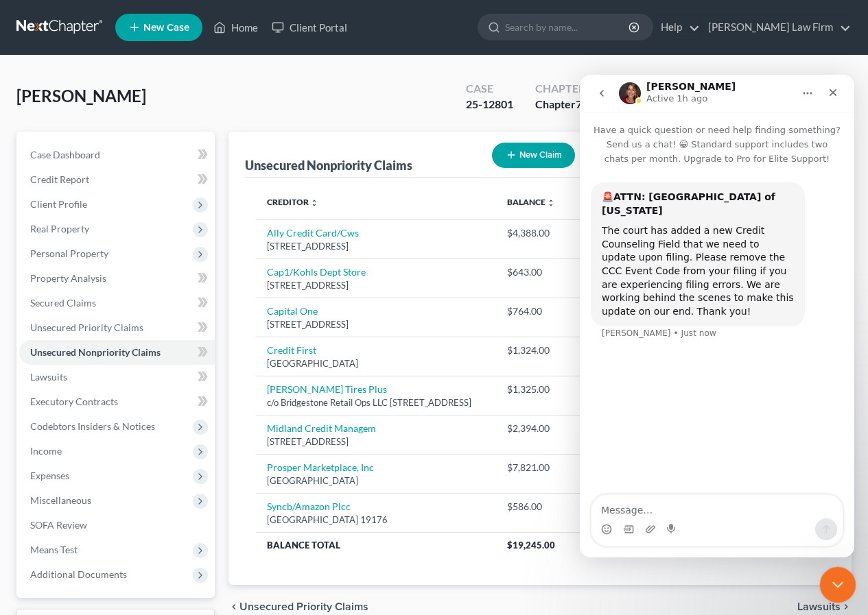 The width and height of the screenshot is (868, 615). What do you see at coordinates (321, 467) in the screenshot?
I see `a: Prosper Marketplace, Inc` at bounding box center [321, 467].